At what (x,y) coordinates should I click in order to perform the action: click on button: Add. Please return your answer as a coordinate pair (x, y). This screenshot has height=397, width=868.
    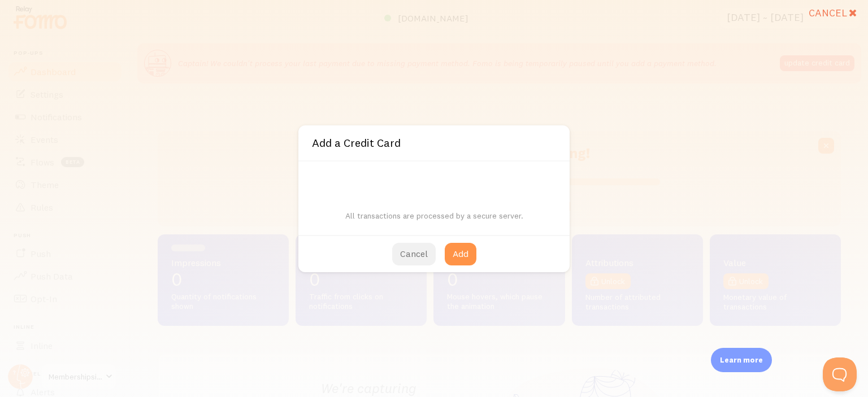
    Looking at the image, I should click on (460, 254).